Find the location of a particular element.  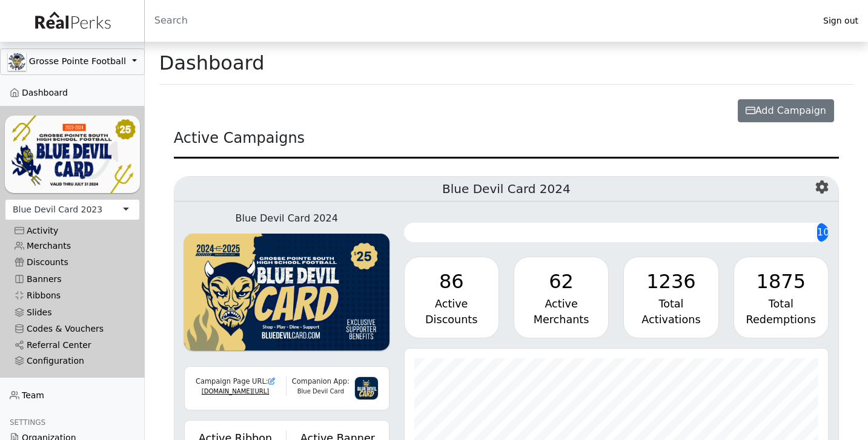

div: Merchants is located at coordinates (560, 319).